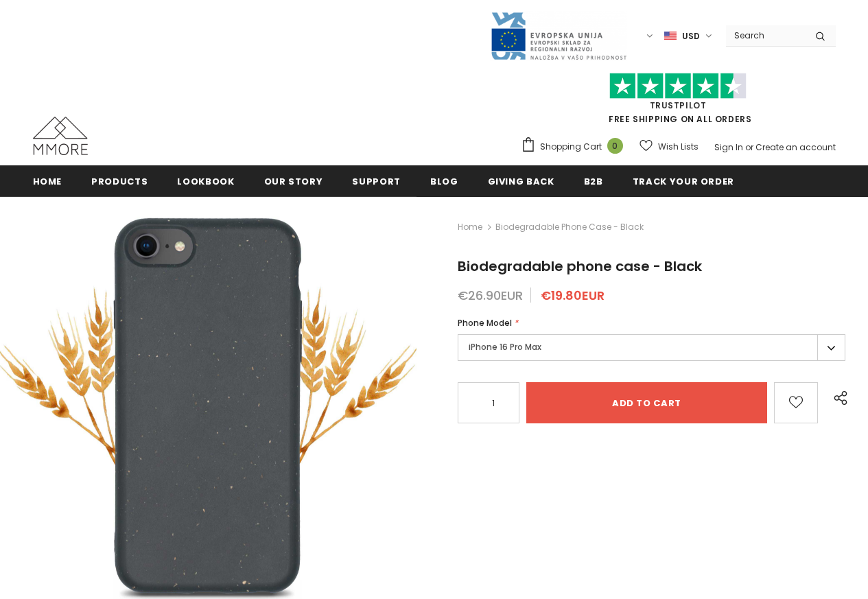 The height and width of the screenshot is (599, 868). What do you see at coordinates (205, 181) in the screenshot?
I see `span: Lookbook` at bounding box center [205, 181].